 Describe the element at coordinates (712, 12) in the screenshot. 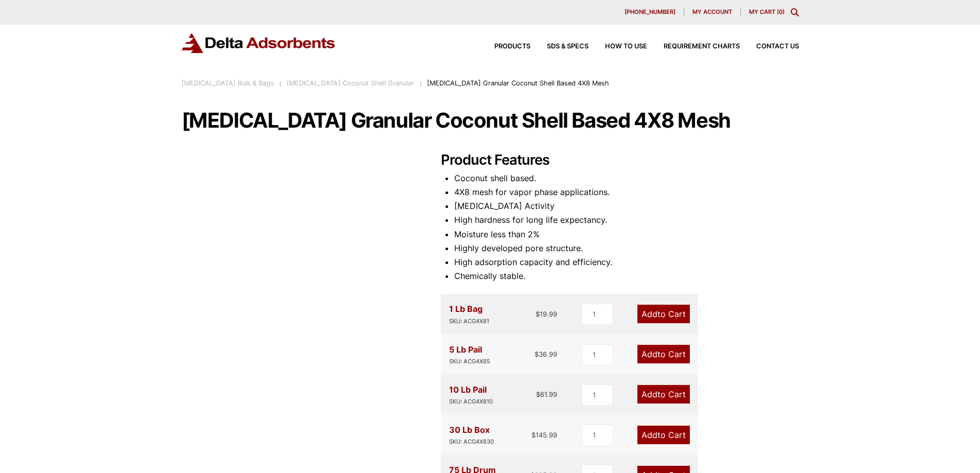

I see `span: My account` at that location.